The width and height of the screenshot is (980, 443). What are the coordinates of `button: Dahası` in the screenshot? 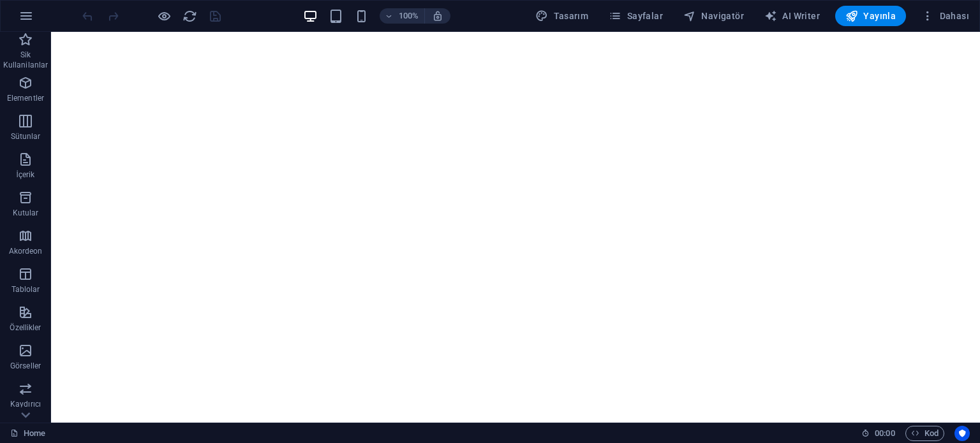 It's located at (944, 16).